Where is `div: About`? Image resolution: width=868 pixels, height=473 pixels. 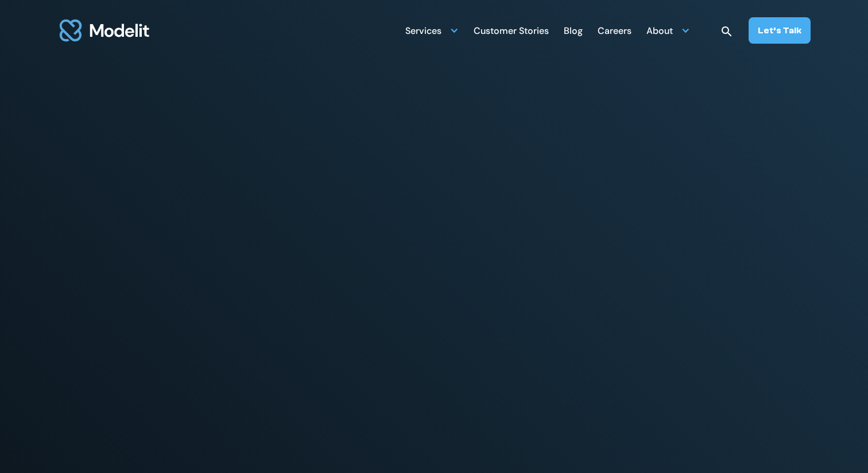 div: About is located at coordinates (660, 32).